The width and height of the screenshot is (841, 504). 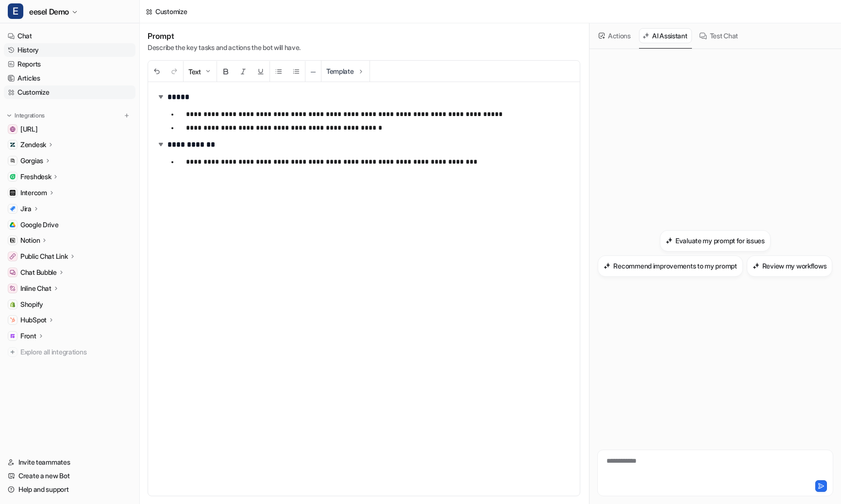 What do you see at coordinates (36, 288) in the screenshot?
I see `p: Inline Chat` at bounding box center [36, 288].